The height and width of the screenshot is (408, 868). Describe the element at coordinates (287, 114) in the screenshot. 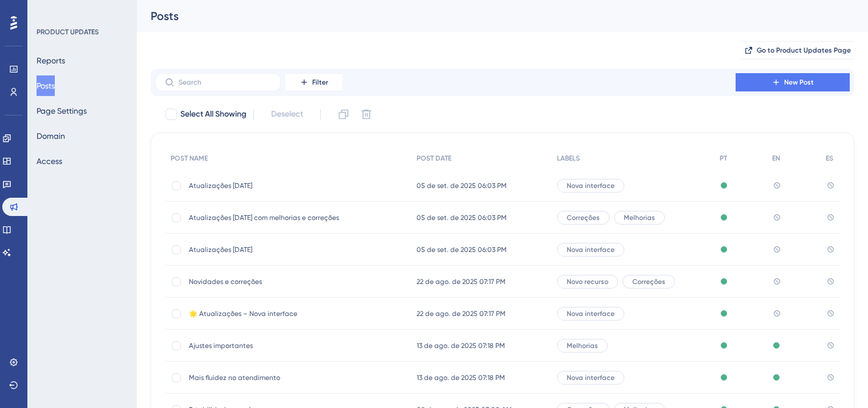

I see `button: Deselect` at that location.